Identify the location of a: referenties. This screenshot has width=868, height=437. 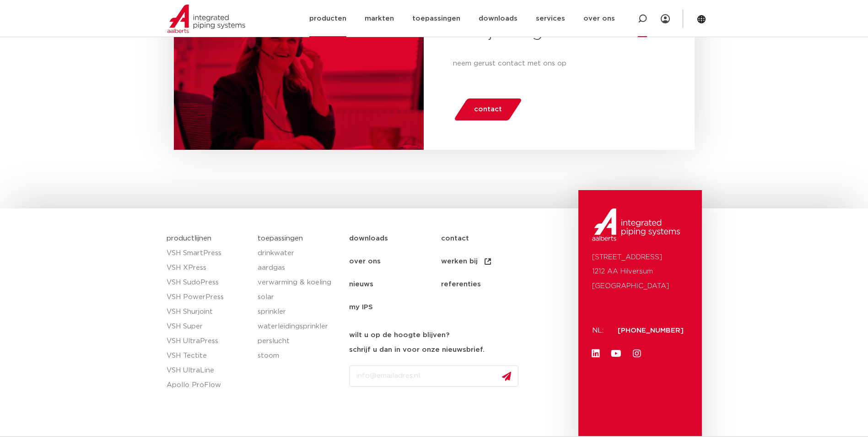
(487, 285).